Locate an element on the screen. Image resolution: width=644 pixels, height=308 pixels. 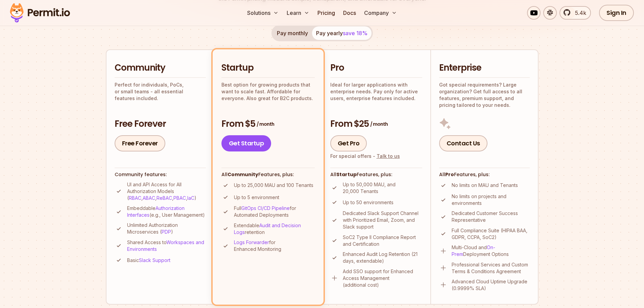
strong: Community is located at coordinates (243, 174).